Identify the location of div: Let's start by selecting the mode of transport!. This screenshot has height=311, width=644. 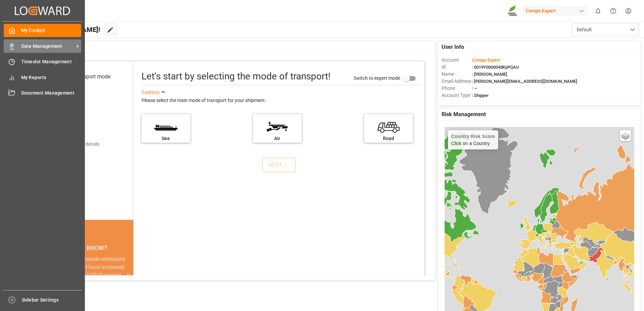
(236, 76).